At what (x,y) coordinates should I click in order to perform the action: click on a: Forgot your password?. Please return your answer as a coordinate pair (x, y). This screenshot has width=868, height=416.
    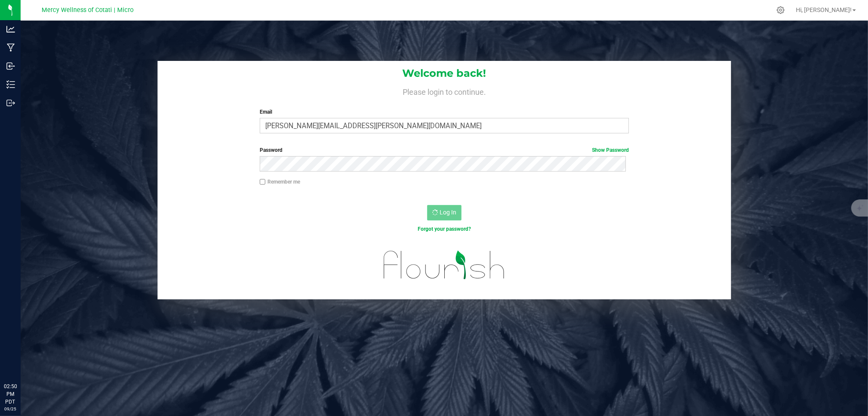
    Looking at the image, I should click on (444, 229).